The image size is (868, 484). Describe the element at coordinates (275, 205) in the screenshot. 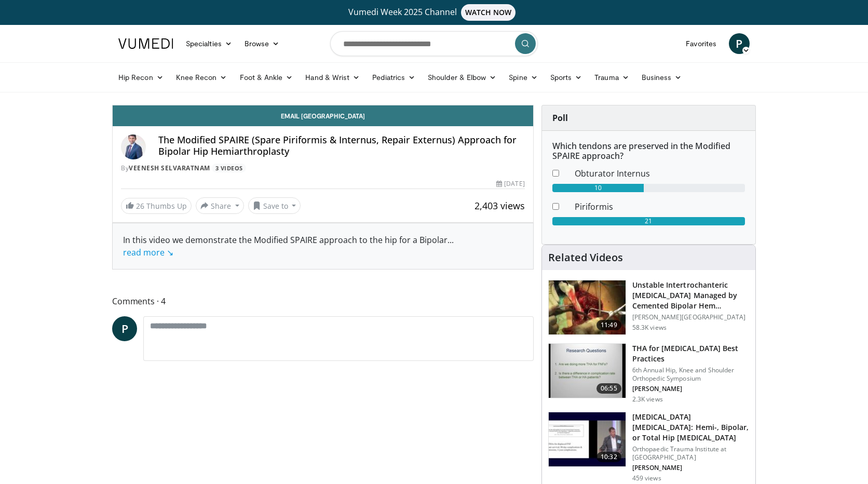

I see `button: Save to` at that location.